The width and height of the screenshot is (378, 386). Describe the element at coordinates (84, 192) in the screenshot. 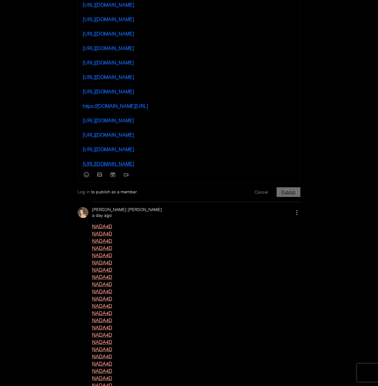

I see `button: Log in` at that location.